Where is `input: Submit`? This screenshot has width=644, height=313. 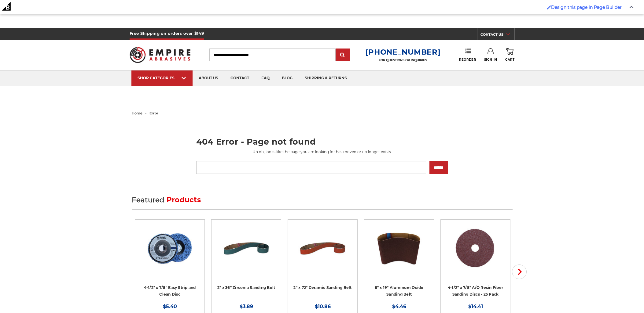 input: Submit is located at coordinates (343, 55).